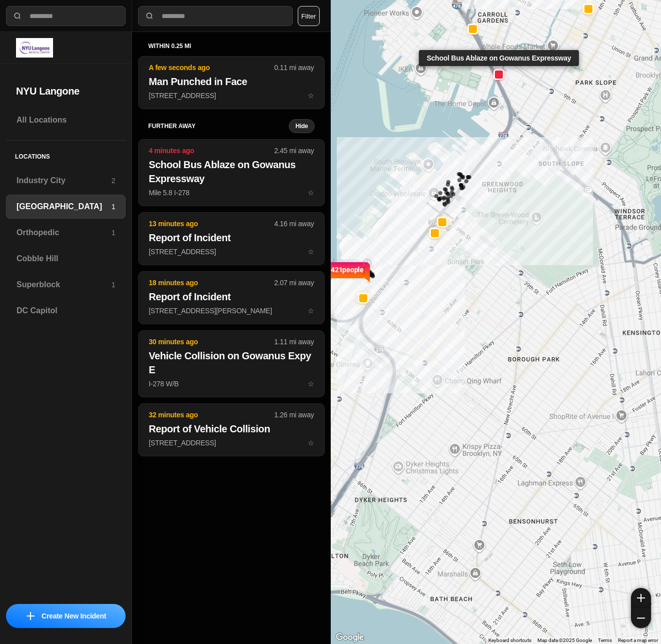 This screenshot has height=644, width=661. I want to click on p: 2, so click(113, 181).